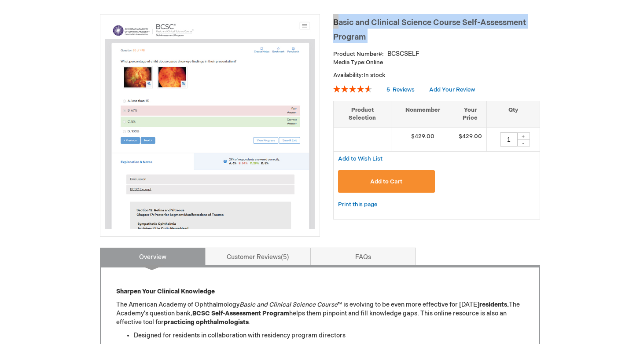 This screenshot has width=640, height=344. Describe the element at coordinates (210, 124) in the screenshot. I see `img: Basic and Clinical Science Course Self-Assessment Program` at that location.